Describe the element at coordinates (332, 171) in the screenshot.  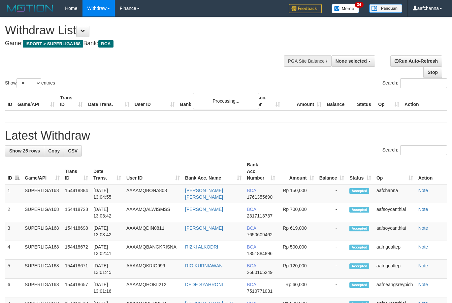
I see `th: Balance: activate to sort column ascending` at that location.